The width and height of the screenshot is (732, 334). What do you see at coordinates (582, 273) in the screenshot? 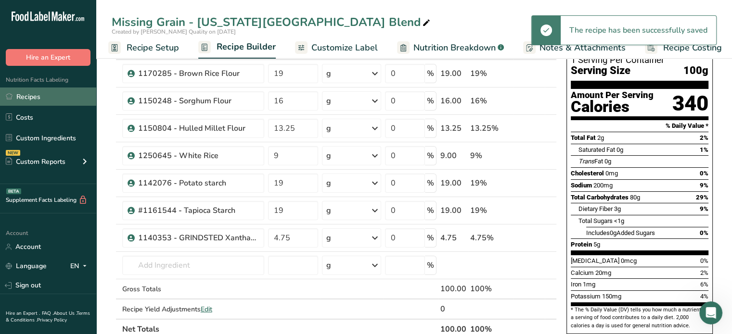
I see `span: Calcium` at bounding box center [582, 273].